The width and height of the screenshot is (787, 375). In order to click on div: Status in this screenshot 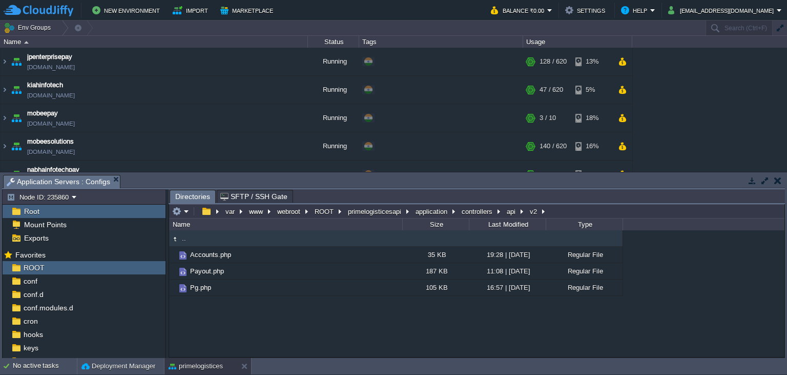, I will do `click(334, 42)`.